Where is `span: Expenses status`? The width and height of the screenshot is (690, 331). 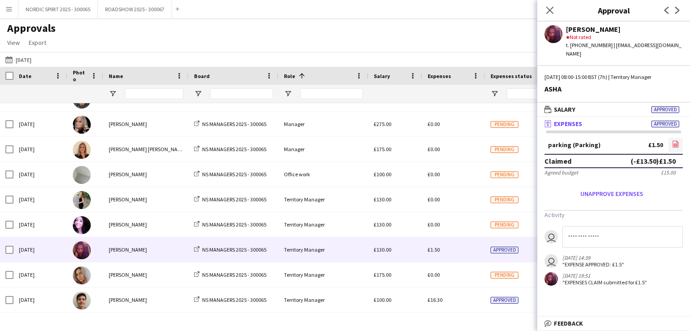
span: Expenses status is located at coordinates (511, 76).